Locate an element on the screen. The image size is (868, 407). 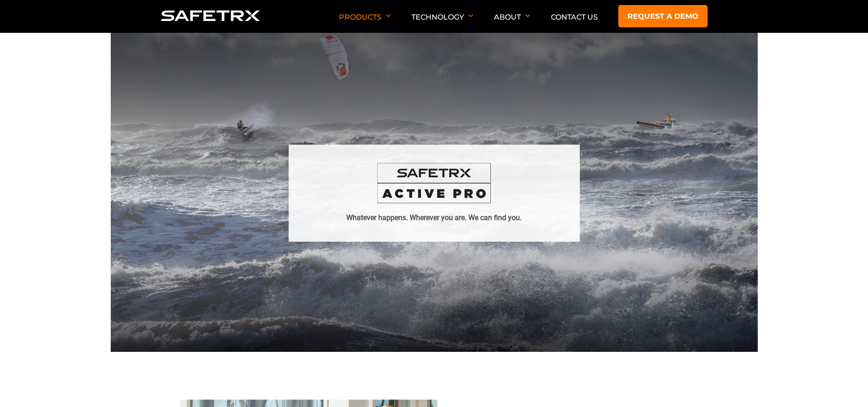
p: Products is located at coordinates (365, 23).